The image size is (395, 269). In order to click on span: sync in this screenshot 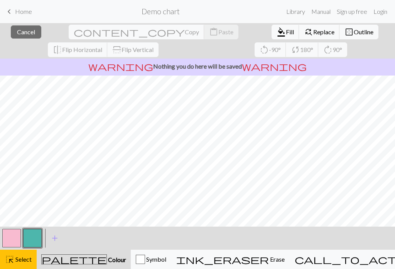, I will do `click(296, 50)`.